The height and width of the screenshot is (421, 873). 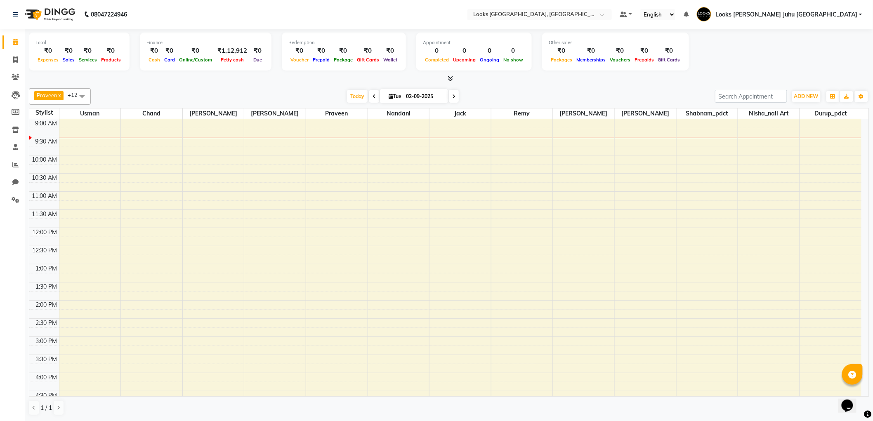 What do you see at coordinates (45, 250) in the screenshot?
I see `div: 12:30 PM` at bounding box center [45, 250].